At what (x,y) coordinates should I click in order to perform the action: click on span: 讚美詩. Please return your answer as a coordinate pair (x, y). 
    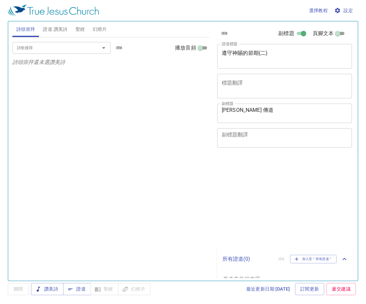
    Looking at the image, I should click on (47, 288).